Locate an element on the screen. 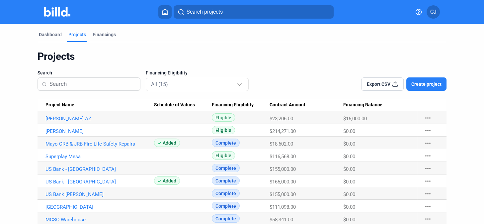 Image resolution: width=484 pixels, height=224 pixels. a: MCSO Warehouse is located at coordinates (100, 219).